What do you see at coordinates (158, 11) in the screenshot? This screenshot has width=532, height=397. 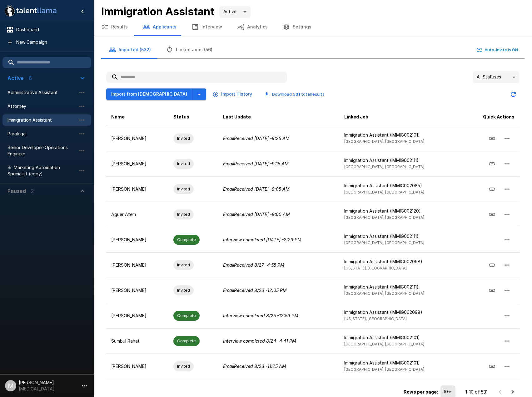 I see `b: Immigration Assistant` at bounding box center [158, 11].